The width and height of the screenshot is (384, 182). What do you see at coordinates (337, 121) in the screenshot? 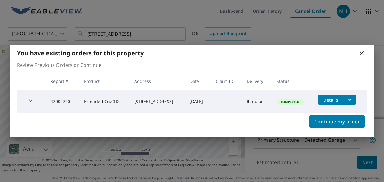
I see `span: Continue my order` at bounding box center [337, 121].